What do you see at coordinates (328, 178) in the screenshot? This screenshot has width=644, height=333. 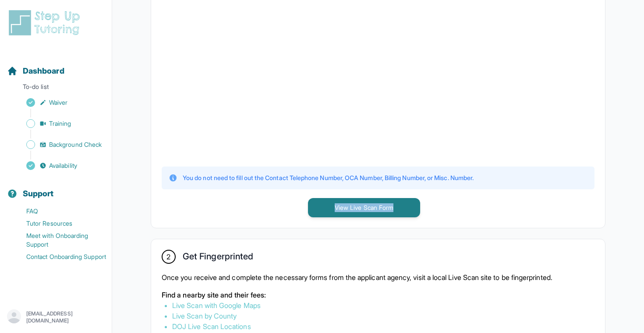 I see `p: You do not need to fill out the Contact Telephone Number, OCA Number, Billing Number, or Misc. Nu...` at bounding box center [328, 178].